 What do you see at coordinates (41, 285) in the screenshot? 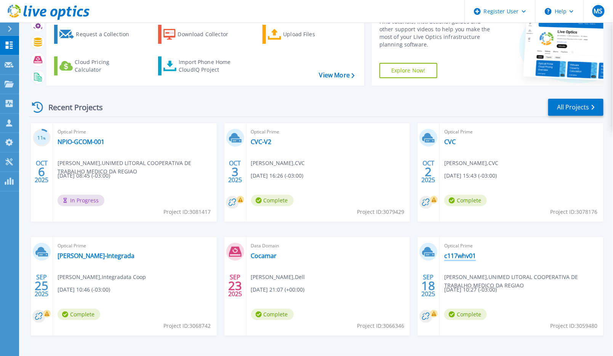
I see `span: 25` at bounding box center [41, 285].